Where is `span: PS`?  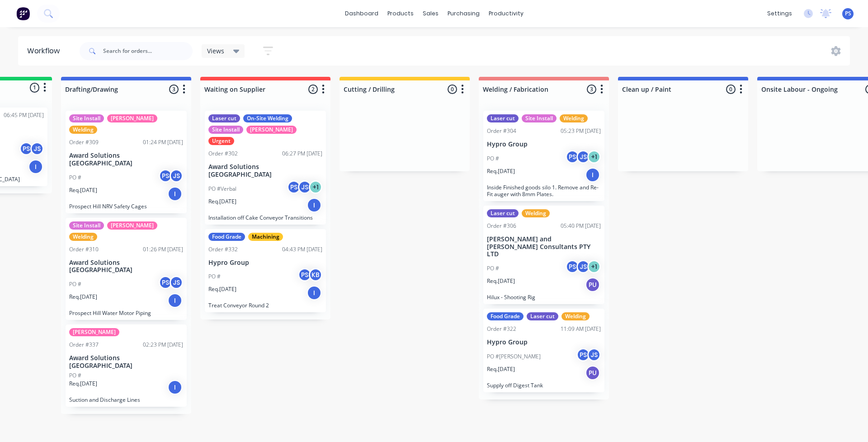
span: PS is located at coordinates (848, 14).